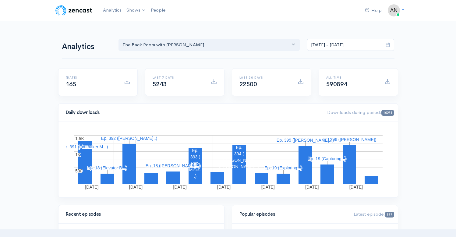  I want to click on div: A chart., so click(228, 159).